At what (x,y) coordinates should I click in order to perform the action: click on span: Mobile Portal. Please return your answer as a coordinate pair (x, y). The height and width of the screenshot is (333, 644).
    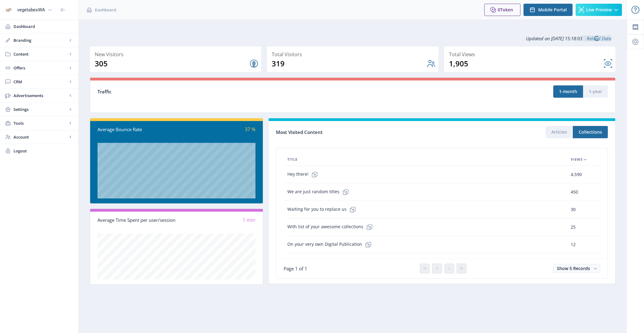
    Looking at the image, I should click on (552, 10).